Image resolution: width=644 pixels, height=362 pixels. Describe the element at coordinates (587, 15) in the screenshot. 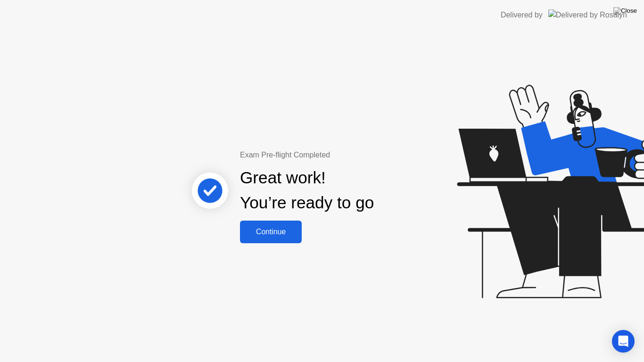

I see `img: Delivered by Rosalyn` at that location.